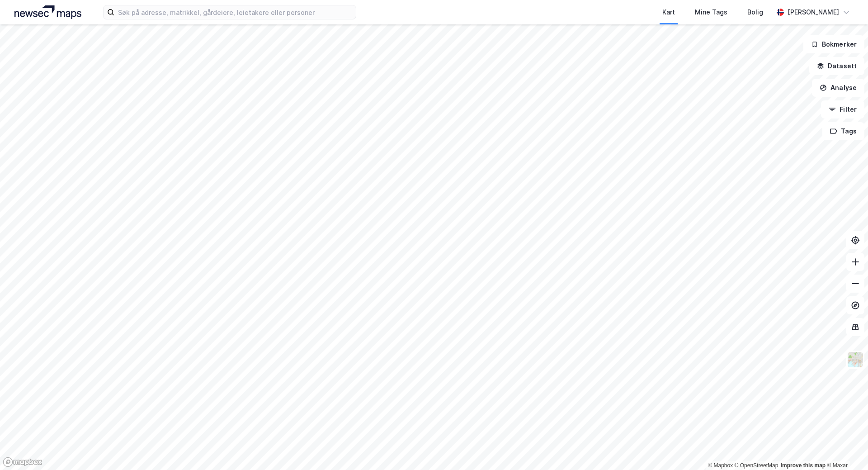 The width and height of the screenshot is (868, 470). What do you see at coordinates (756, 465) in the screenshot?
I see `a: OpenStreetMap` at bounding box center [756, 465].